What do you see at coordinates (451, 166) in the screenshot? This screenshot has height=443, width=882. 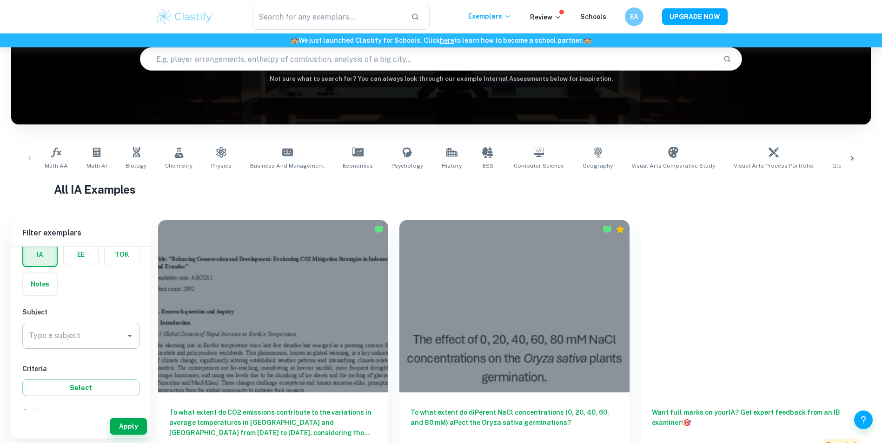 I see `span: History` at bounding box center [451, 166].